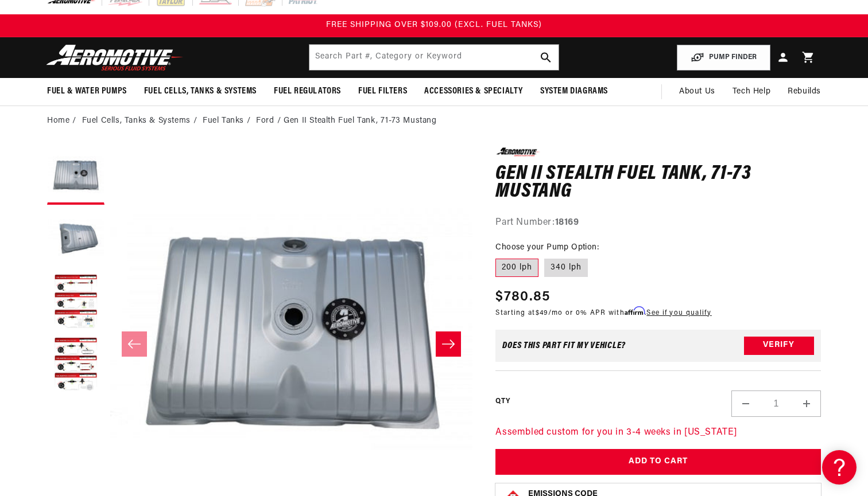 Image resolution: width=868 pixels, height=496 pixels. I want to click on li: Gen II Stealth Fuel Tank, 71-73 Mustang, so click(360, 121).